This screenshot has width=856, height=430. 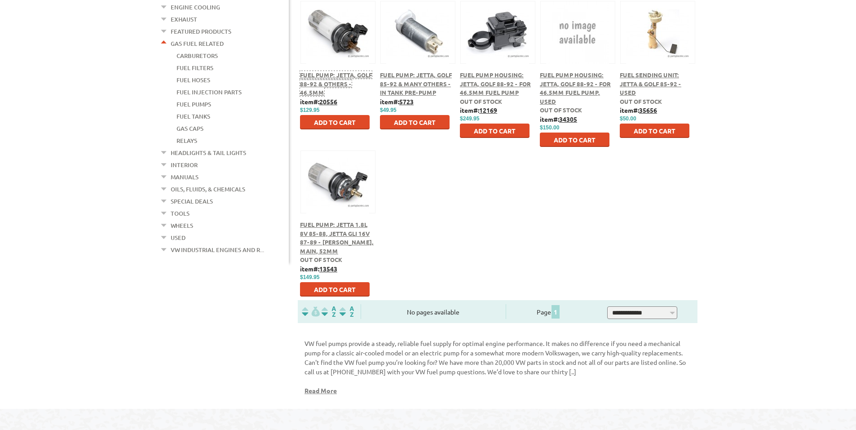 I want to click on span: $150.00, so click(x=549, y=127).